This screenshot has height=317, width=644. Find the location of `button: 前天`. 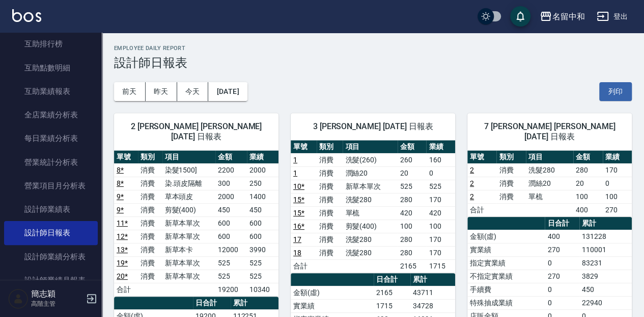

button: 前天 is located at coordinates (130, 91).